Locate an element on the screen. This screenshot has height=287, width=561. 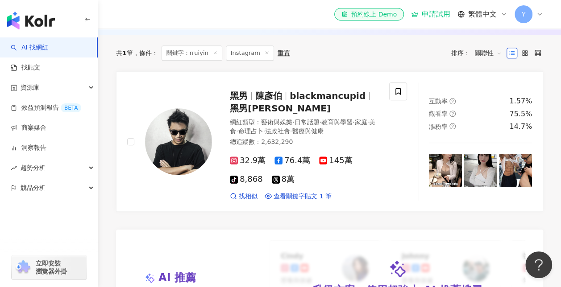
span: 8,868 is located at coordinates (246, 179).